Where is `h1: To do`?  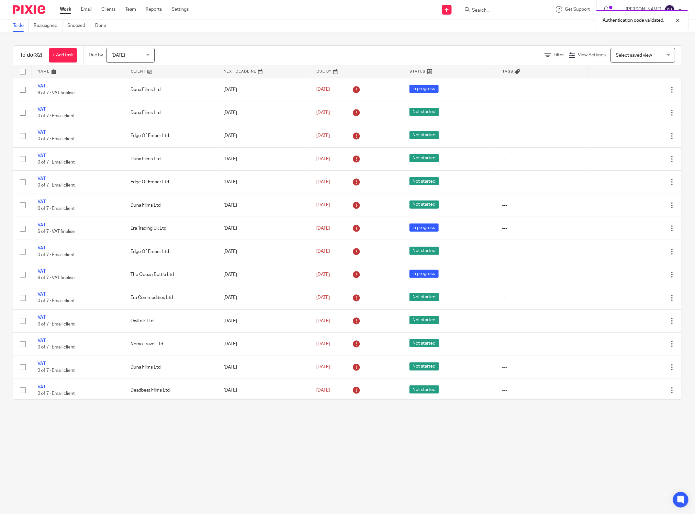 h1: To do is located at coordinates (31, 55).